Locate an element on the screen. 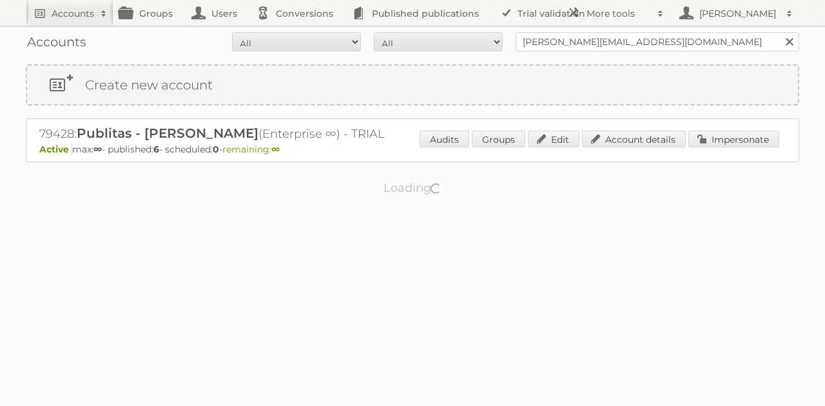  a: Create new account is located at coordinates (412, 85).